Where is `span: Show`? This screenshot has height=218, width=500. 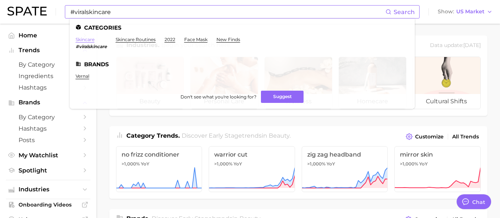
span: Show is located at coordinates (446, 11).